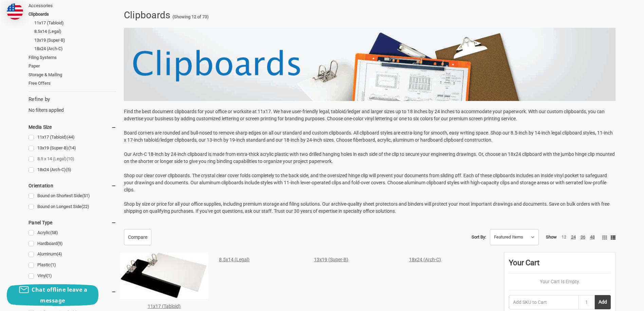 The height and width of the screenshot is (311, 644). What do you see at coordinates (72, 265) in the screenshot?
I see `a: Plastic` at bounding box center [72, 265].